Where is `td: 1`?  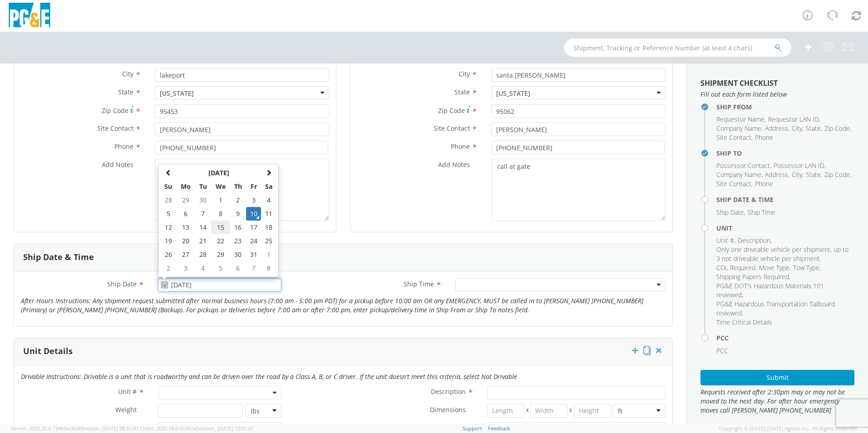
td: 1 is located at coordinates (269, 255).